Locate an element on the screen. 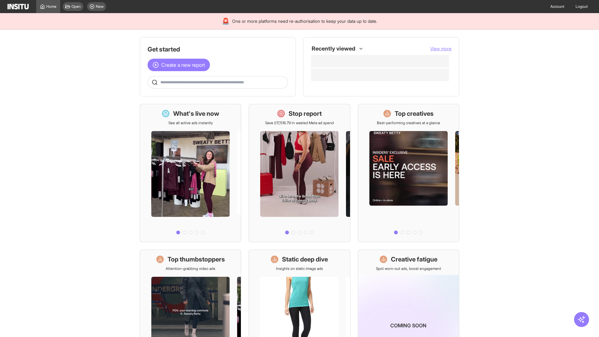  p: Insights on static image ads is located at coordinates (299, 269).